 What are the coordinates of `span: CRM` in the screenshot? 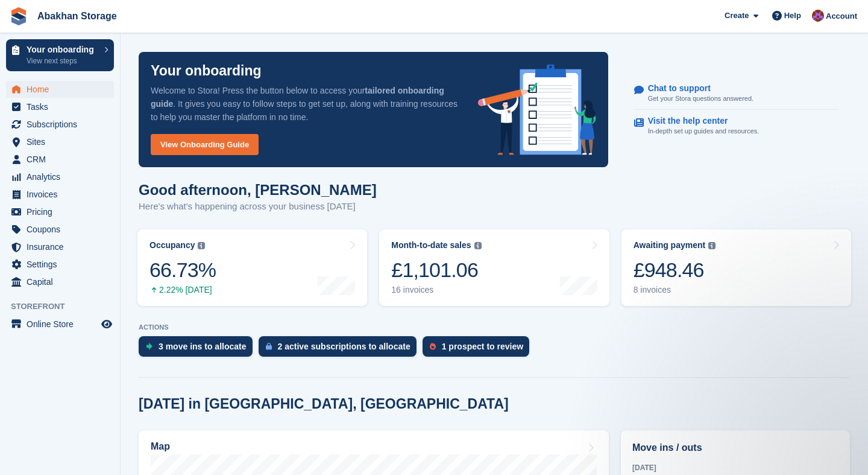 It's located at (63, 159).